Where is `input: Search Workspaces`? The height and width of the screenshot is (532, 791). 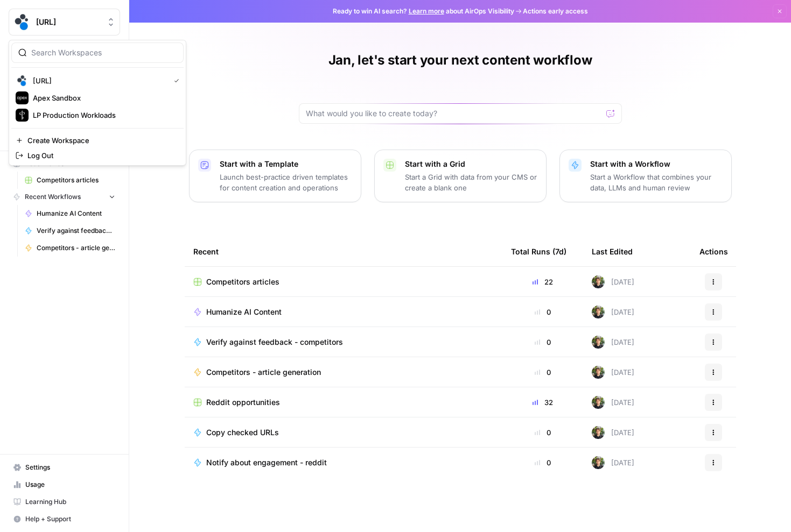 input: Search Workspaces is located at coordinates (104, 53).